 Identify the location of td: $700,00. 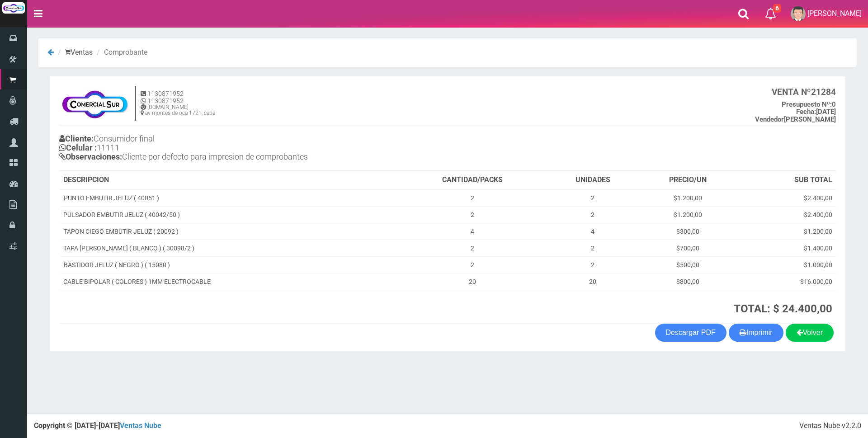
(688, 248).